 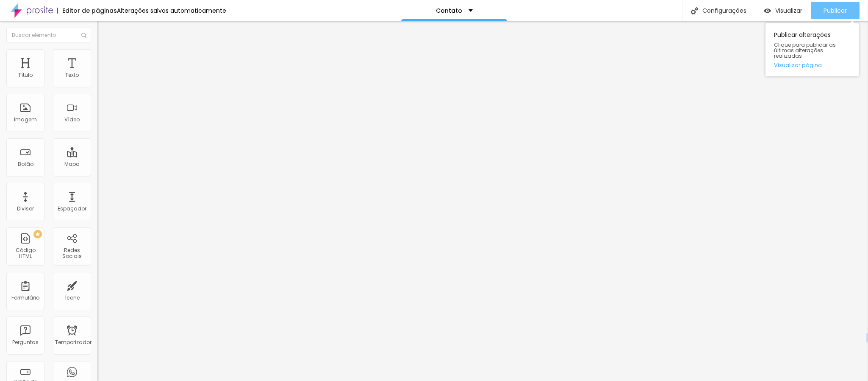 What do you see at coordinates (72, 119) in the screenshot?
I see `font: Vídeo` at bounding box center [72, 119].